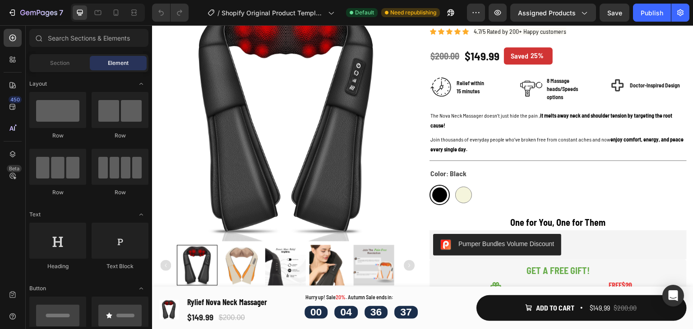  What do you see at coordinates (429, 283) in the screenshot?
I see `button: Add to cart` at bounding box center [429, 283].